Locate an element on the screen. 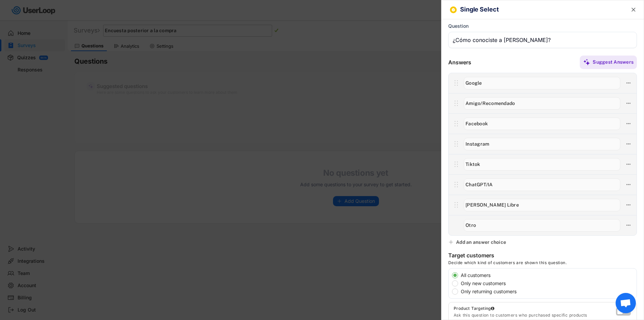 Image resolution: width=644 pixels, height=320 pixels. input: Instagram is located at coordinates (542, 144).